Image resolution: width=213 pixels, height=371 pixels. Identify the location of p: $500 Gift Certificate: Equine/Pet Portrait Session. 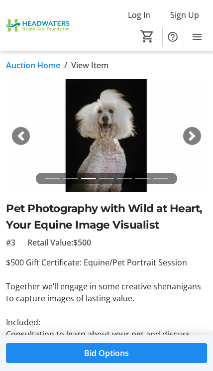
(106, 262).